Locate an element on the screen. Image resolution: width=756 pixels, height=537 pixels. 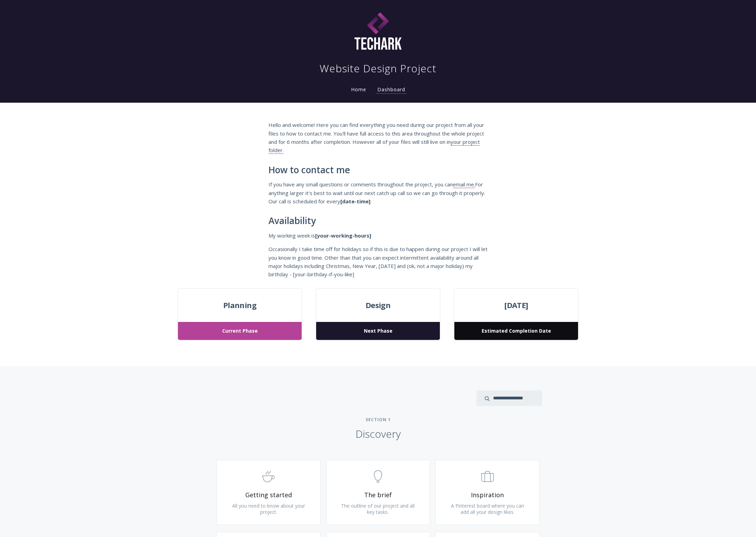
p: Hello and welcome! Here you can find everything you need during our project from all your files t... is located at coordinates (378, 138).